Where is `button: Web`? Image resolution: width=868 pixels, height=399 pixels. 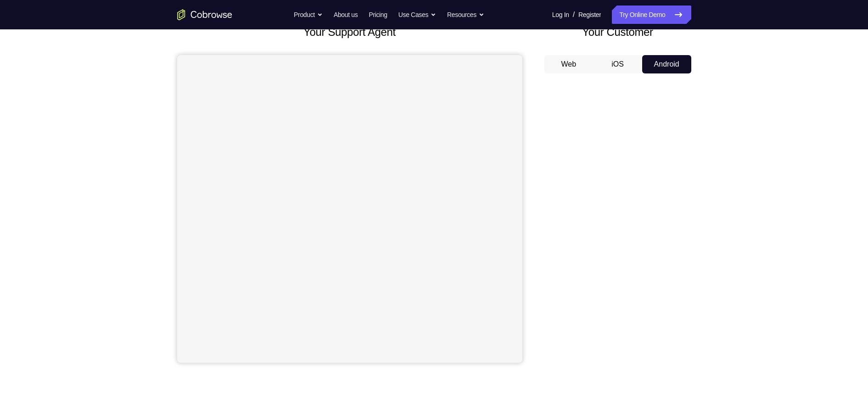
button: Web is located at coordinates (569, 64).